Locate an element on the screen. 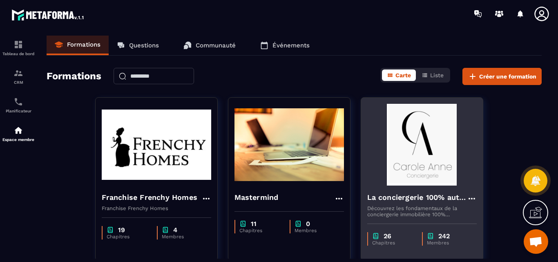 This screenshot has width=558, height=262. a: Formations is located at coordinates (78, 45).